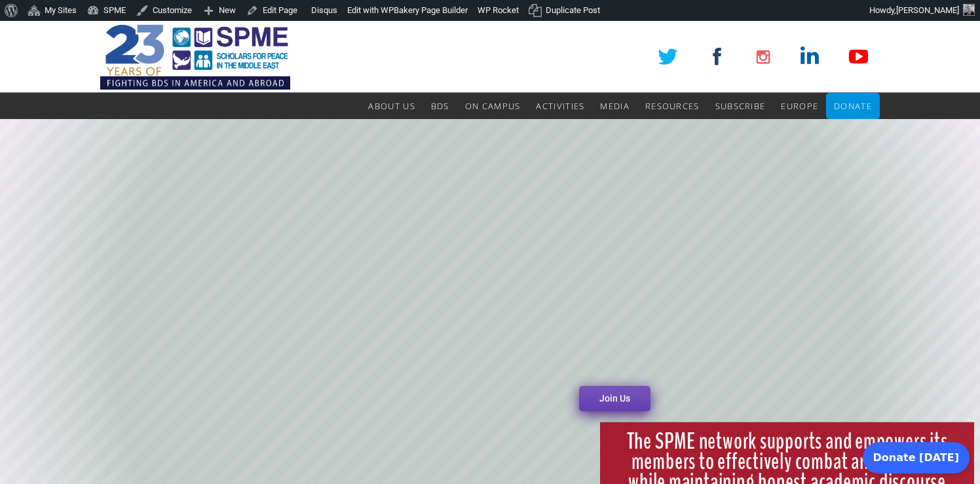  Describe the element at coordinates (195, 57) in the screenshot. I see `img: SPME` at that location.